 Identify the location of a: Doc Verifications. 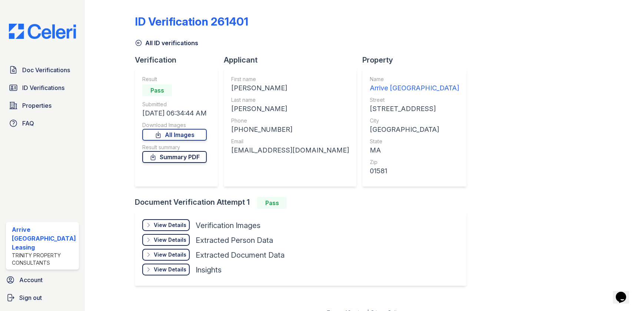
(42, 70).